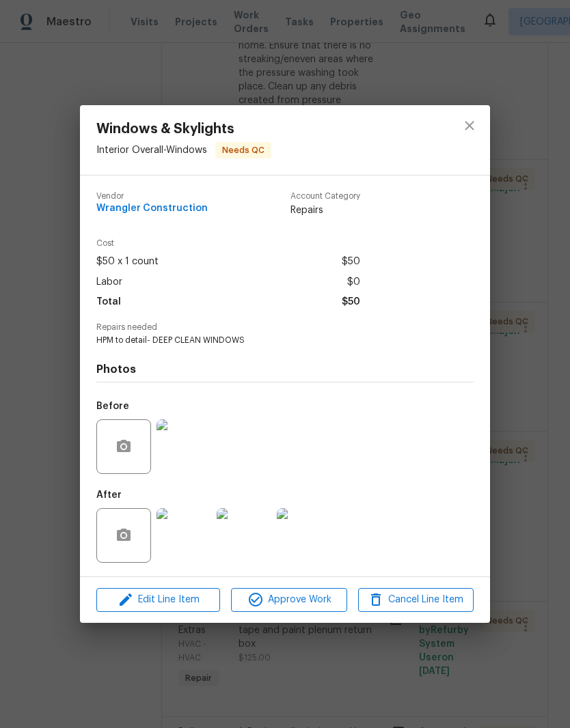  What do you see at coordinates (289, 600) in the screenshot?
I see `span: Approve Work` at bounding box center [289, 600].